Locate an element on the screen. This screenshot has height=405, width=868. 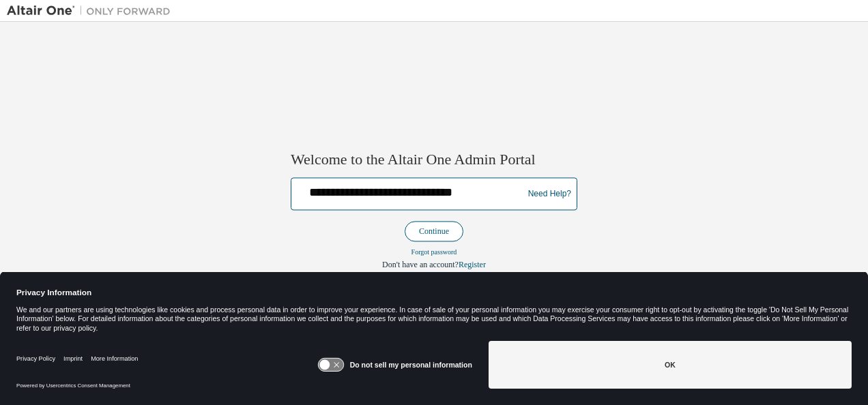
img: Altair One is located at coordinates (92, 11).